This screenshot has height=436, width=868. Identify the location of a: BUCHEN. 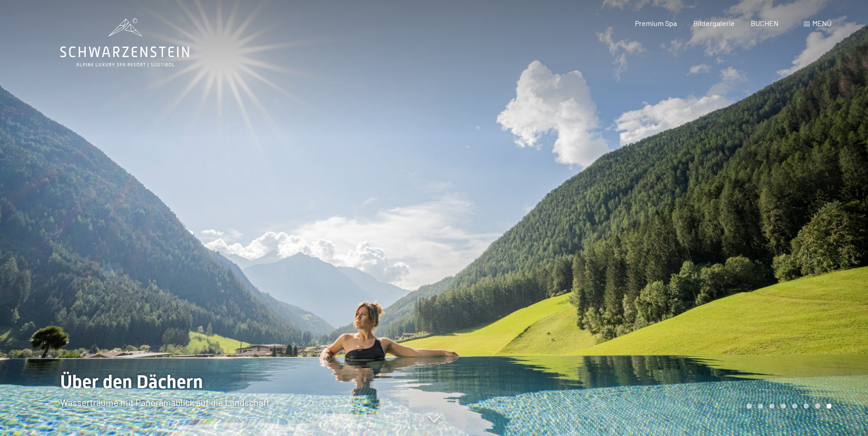
(764, 23).